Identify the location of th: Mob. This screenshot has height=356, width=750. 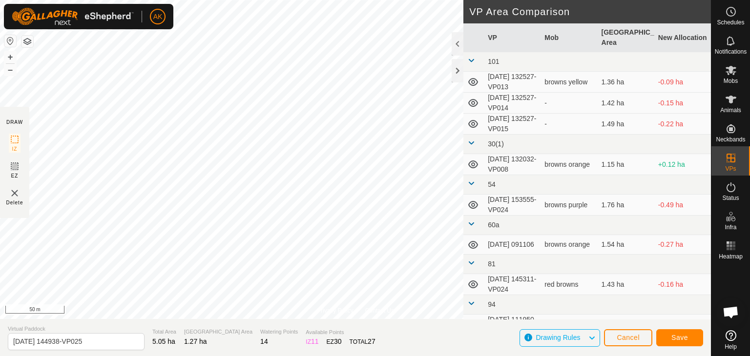
(569, 38).